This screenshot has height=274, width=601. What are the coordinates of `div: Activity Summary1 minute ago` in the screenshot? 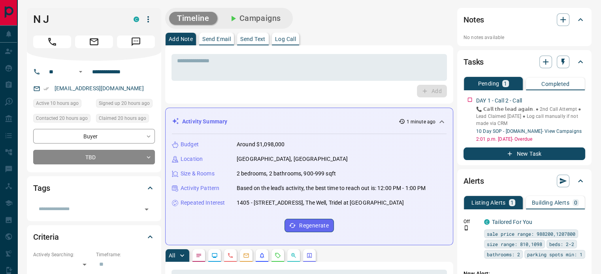 It's located at (309, 122).